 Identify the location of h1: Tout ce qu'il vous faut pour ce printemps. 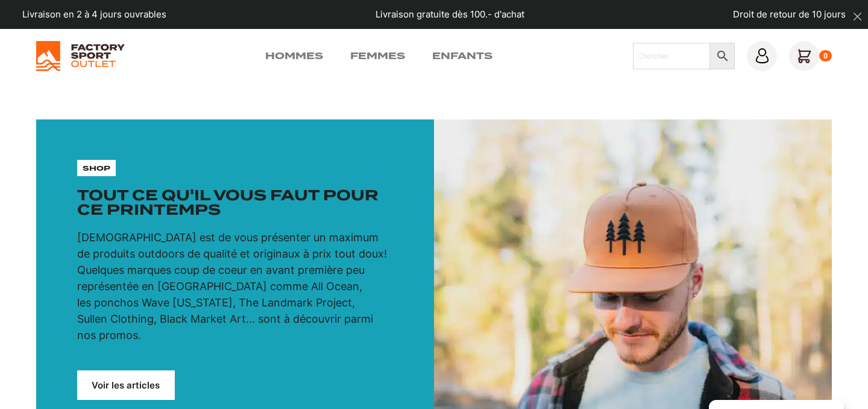
(235, 203).